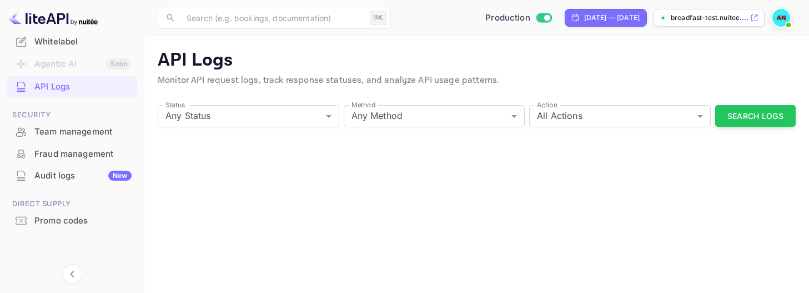  I want to click on a: Fraud management, so click(72, 153).